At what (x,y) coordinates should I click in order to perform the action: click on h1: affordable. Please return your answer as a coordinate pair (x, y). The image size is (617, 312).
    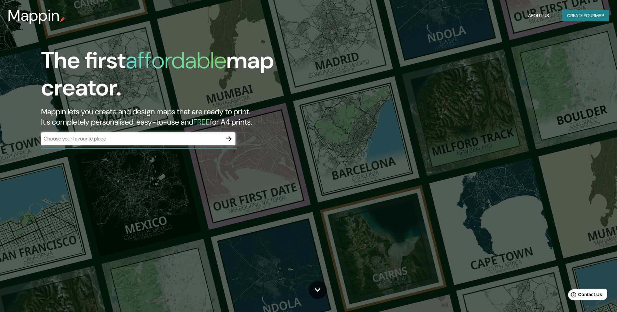
    Looking at the image, I should click on (176, 60).